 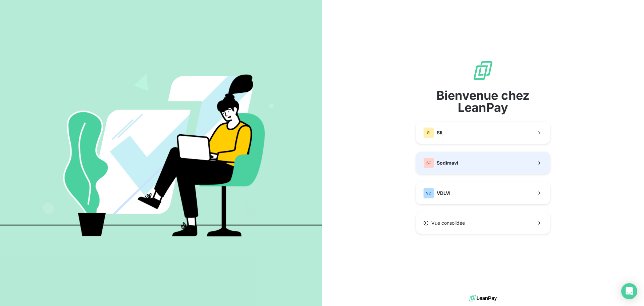 I want to click on img: logo, so click(x=483, y=299).